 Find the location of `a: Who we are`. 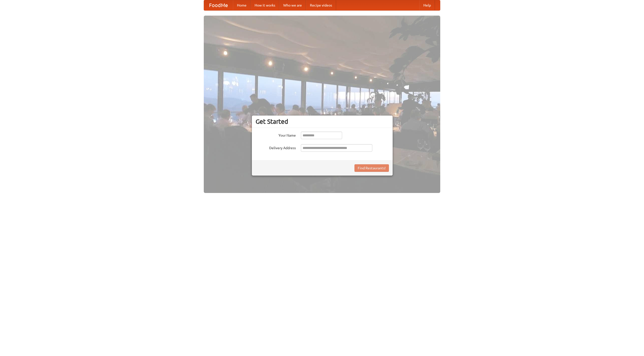

a: Who we are is located at coordinates (293, 5).